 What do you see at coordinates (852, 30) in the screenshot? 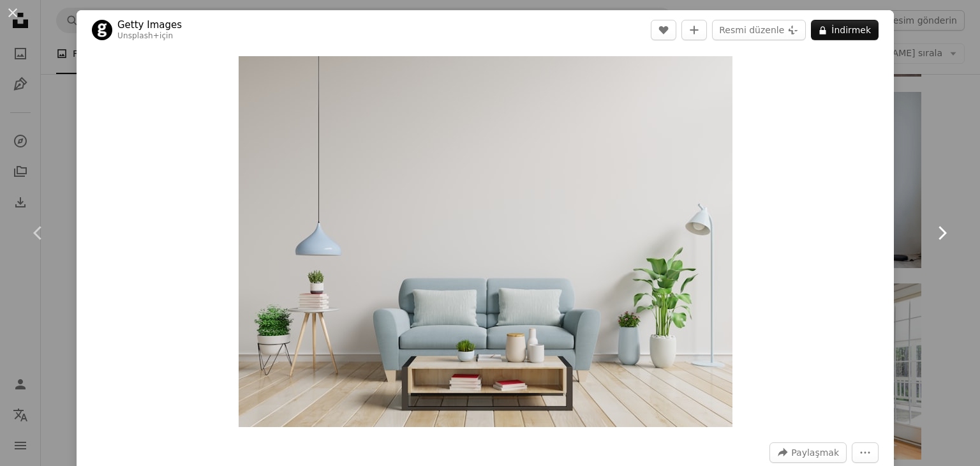
I see `font: İndirmek` at bounding box center [852, 30].